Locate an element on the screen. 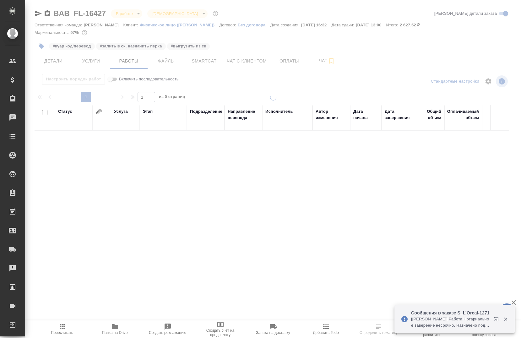 The height and width of the screenshot is (338, 521). button: Папка на Drive is located at coordinates (115, 329).